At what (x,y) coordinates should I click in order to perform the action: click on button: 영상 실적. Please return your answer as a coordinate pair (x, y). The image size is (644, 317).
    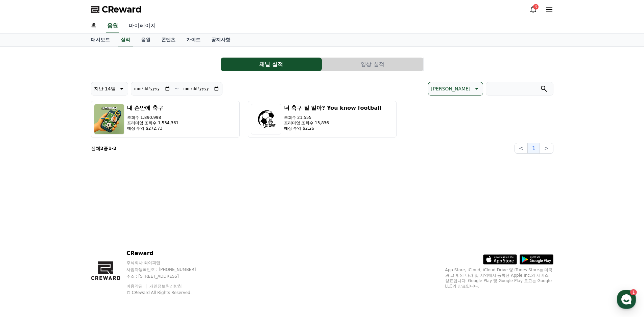
    Looking at the image, I should click on (373, 65).